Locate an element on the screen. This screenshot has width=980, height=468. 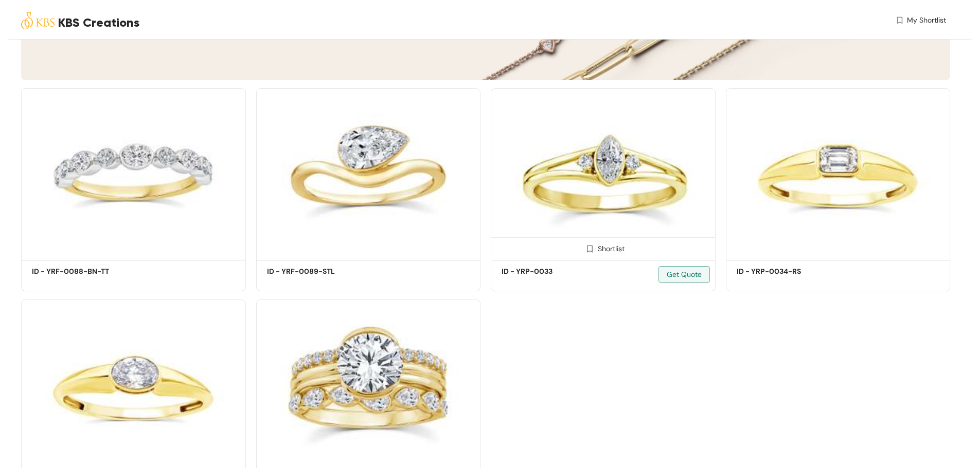
img: wishlist is located at coordinates (899, 20).